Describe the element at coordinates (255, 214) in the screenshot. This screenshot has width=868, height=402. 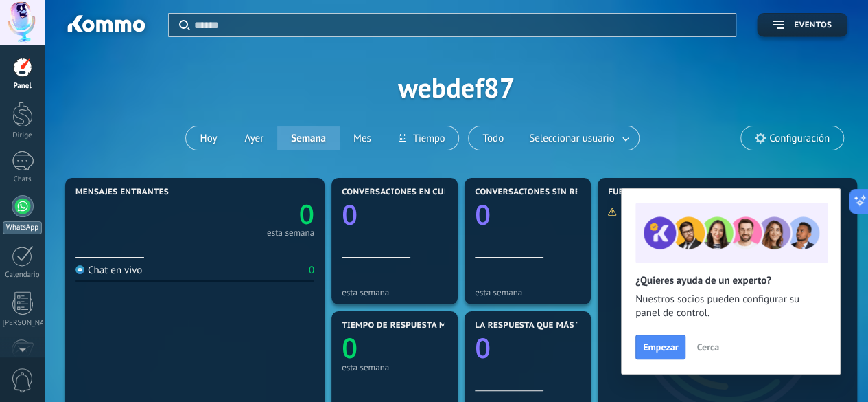
I see `a: 0` at that location.